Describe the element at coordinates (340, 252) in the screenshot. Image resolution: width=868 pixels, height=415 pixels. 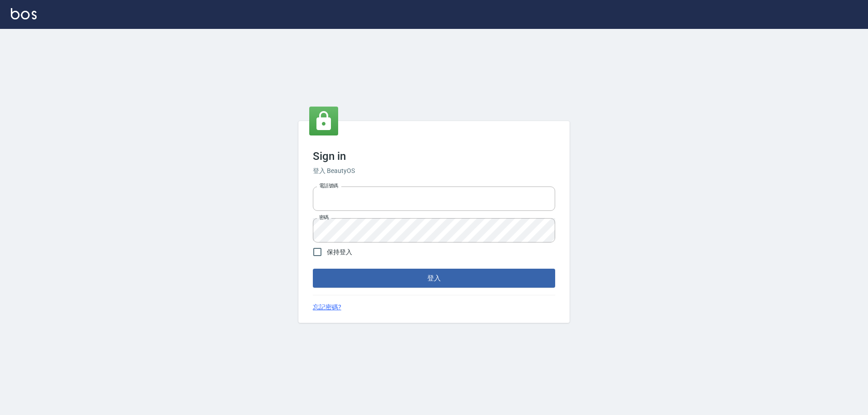
I see `span: 保持登入` at that location.